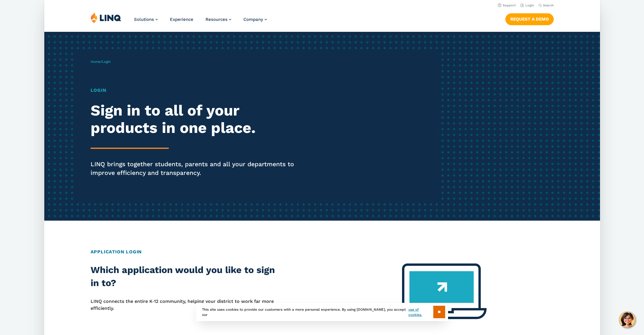  I want to click on a: Resources, so click(218, 19).